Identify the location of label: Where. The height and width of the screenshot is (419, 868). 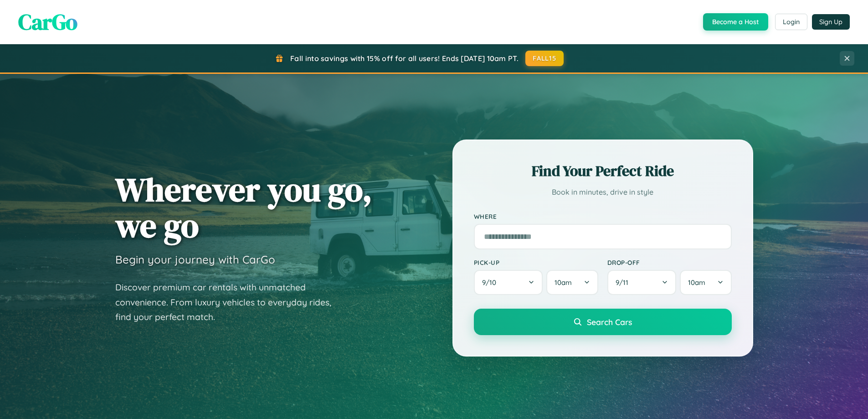
(603, 216).